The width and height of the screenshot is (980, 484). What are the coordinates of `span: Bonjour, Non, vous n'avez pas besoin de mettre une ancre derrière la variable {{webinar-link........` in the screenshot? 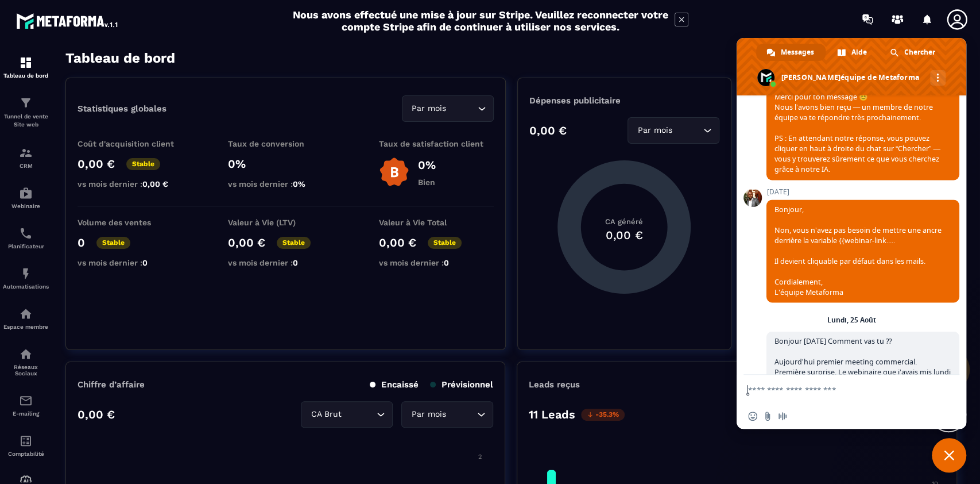 It's located at (858, 250).